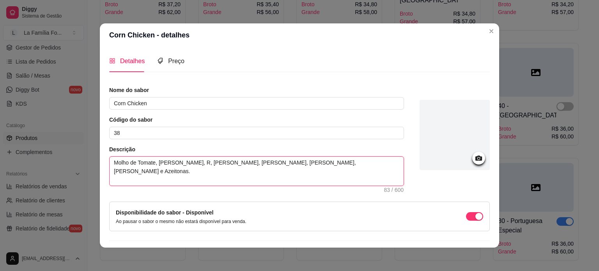 This screenshot has height=271, width=599. Describe the element at coordinates (492, 31) in the screenshot. I see `button: Close` at that location.